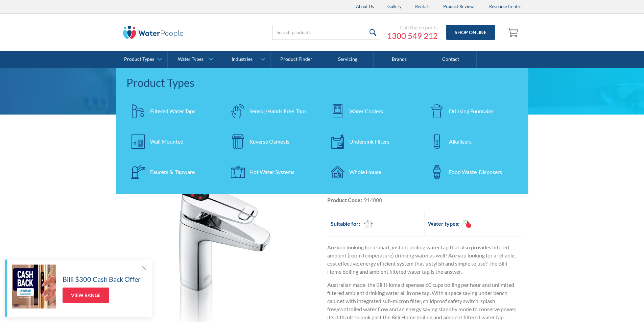  What do you see at coordinates (513, 33) in the screenshot?
I see `a: Open empty cart` at bounding box center [513, 33].